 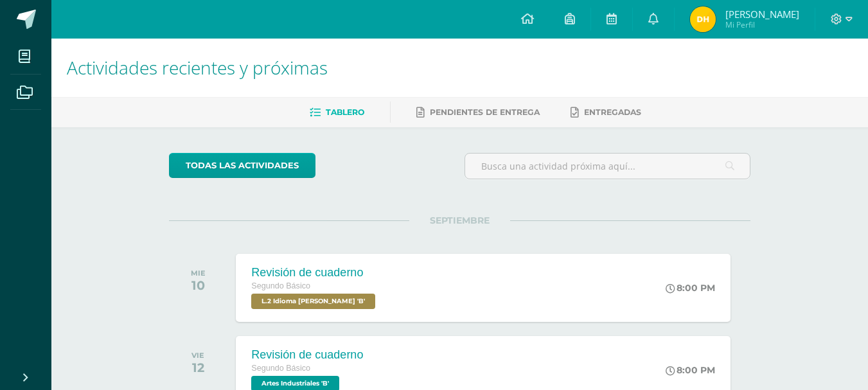 I want to click on span: SEPTIEMBRE, so click(x=459, y=220).